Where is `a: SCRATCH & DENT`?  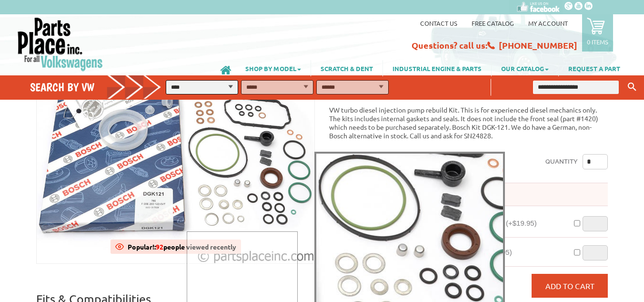
a: SCRATCH & DENT is located at coordinates (347, 68).